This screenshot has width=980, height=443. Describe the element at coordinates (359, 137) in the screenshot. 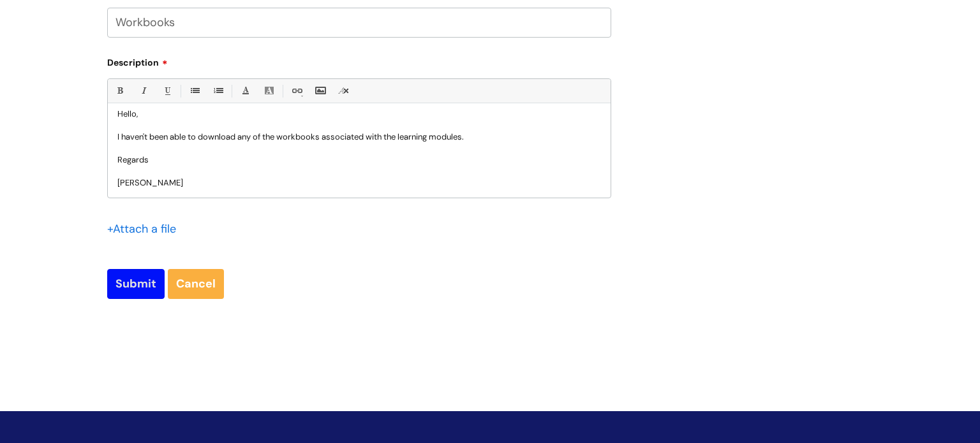

I see `p: I haven't been able to download any of the workbooks associated with the learning modules.` at that location.